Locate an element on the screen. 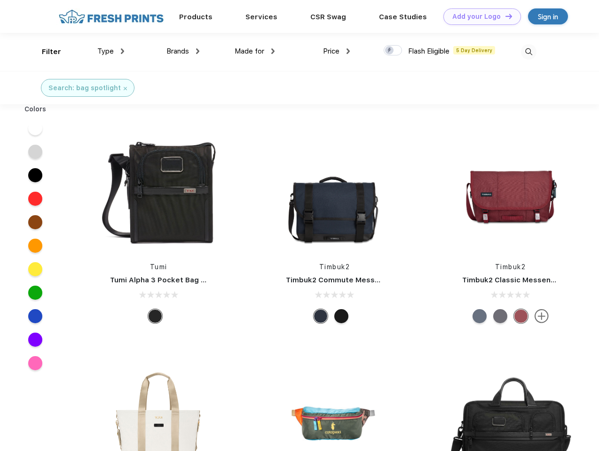 The width and height of the screenshot is (599, 451). a: Timbuk2 Commute Messenger Bag is located at coordinates (349, 280).